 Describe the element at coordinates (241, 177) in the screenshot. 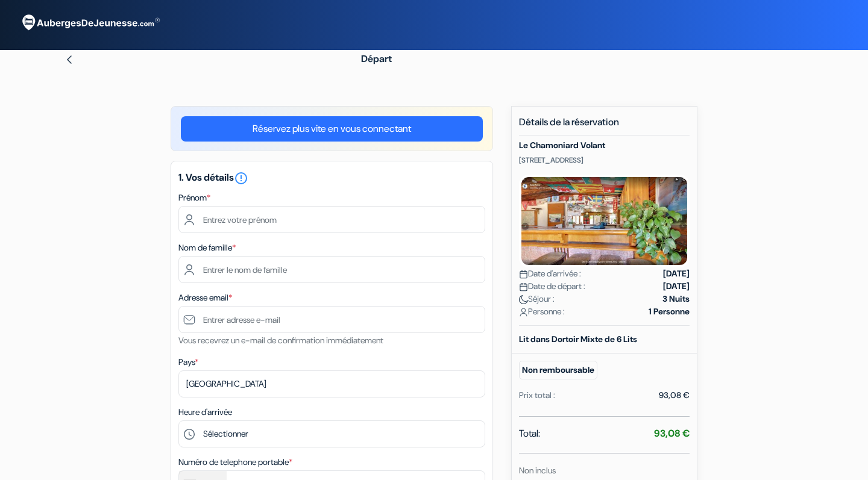

I see `a: error_outline` at that location.